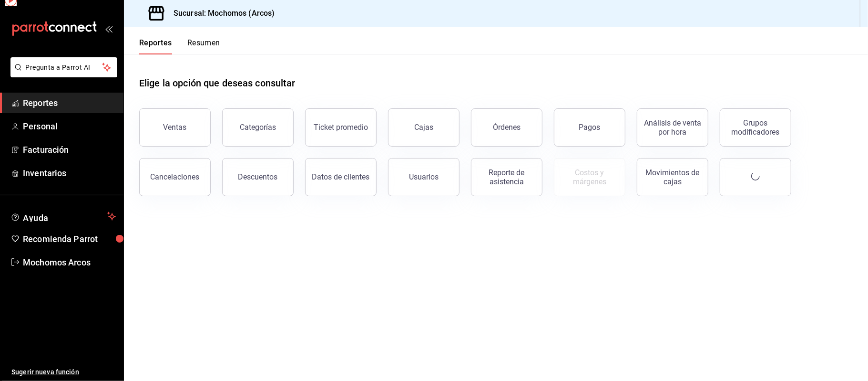 The height and width of the screenshot is (381, 868). Describe the element at coordinates (109, 29) in the screenshot. I see `button: open_drawer_menu` at that location.